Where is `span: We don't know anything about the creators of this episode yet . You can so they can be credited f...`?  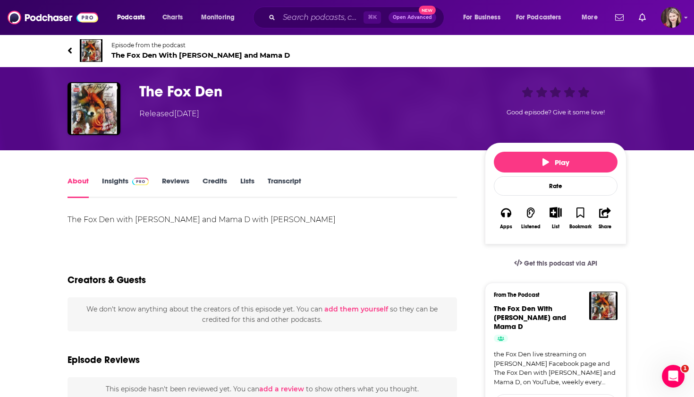
span: We don't know anything about the creators of this episode yet . You can so they can be credited f... is located at coordinates (262, 314).